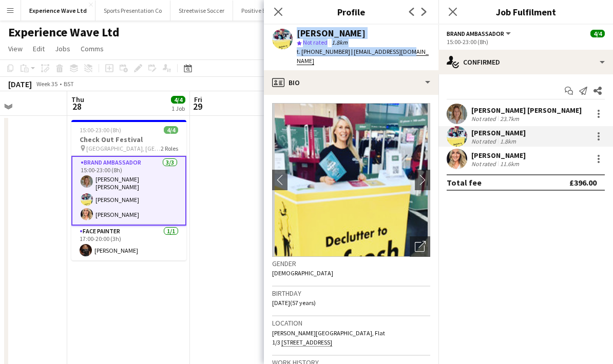 Image resolution: width=613 pixels, height=364 pixels. What do you see at coordinates (92, 49) in the screenshot?
I see `span: Comms` at bounding box center [92, 49].